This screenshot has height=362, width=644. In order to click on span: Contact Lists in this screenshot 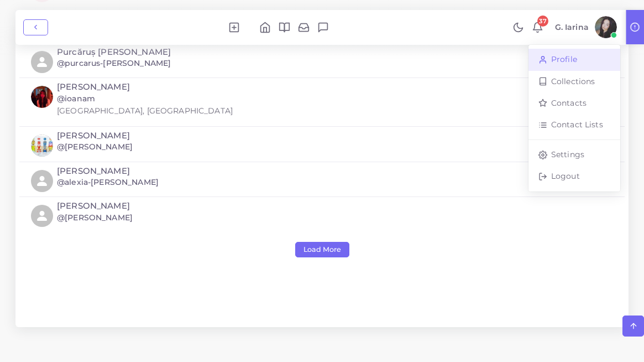, I will do `click(577, 124)`.